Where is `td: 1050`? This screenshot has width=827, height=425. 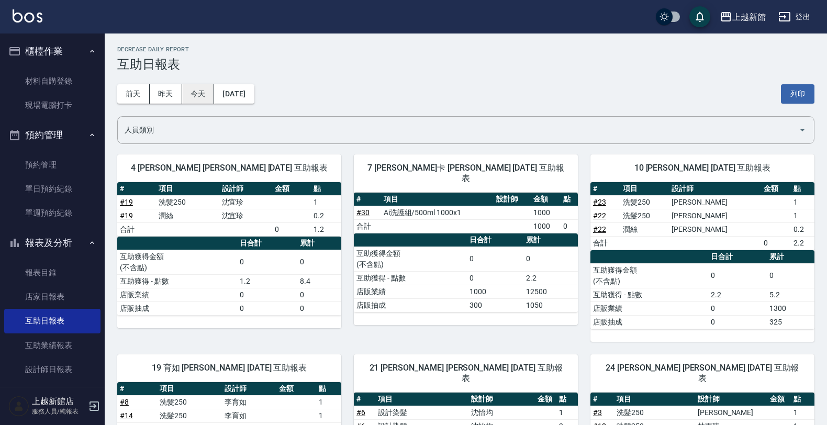
td: 1050 is located at coordinates (551, 305).